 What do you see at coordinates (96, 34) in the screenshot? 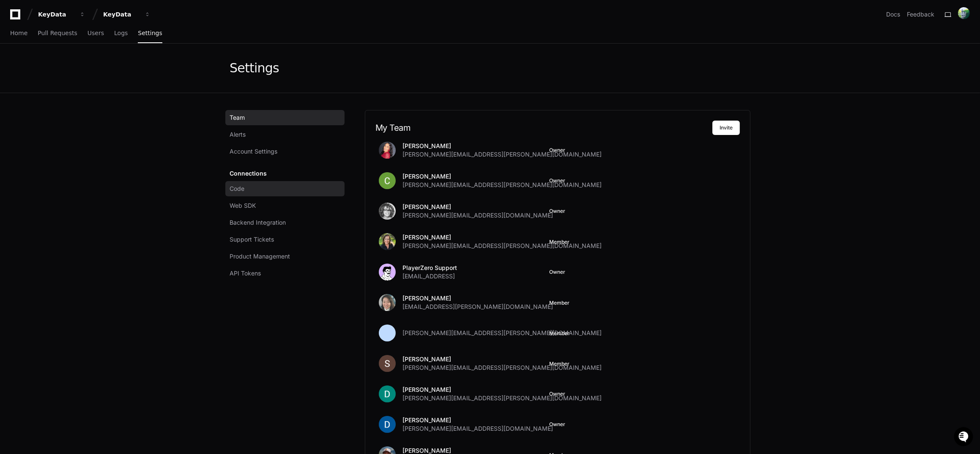
I see `a: Users` at bounding box center [96, 34].